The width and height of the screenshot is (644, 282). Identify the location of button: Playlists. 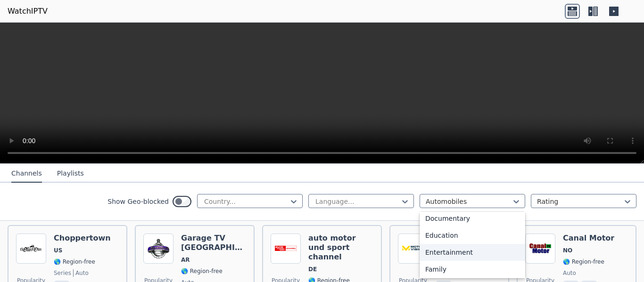
(71, 174).